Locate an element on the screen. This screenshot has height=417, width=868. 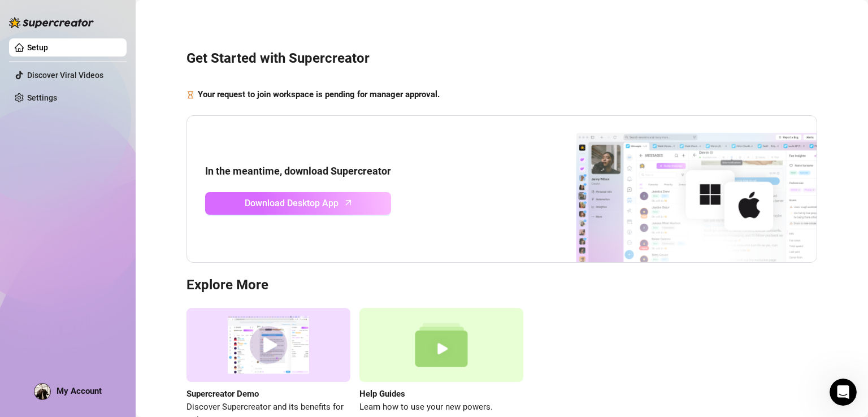
h3: Get Started with Supercreator is located at coordinates (502, 59).